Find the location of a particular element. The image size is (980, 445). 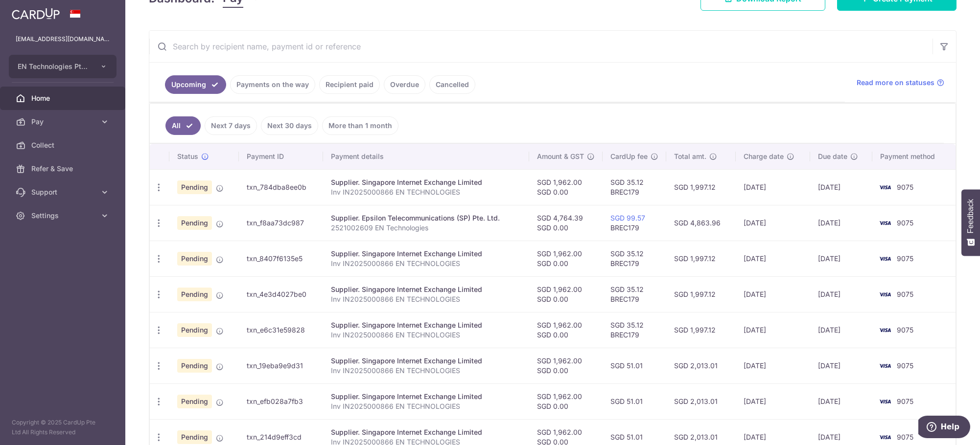

th: Payment details is located at coordinates (426, 157).